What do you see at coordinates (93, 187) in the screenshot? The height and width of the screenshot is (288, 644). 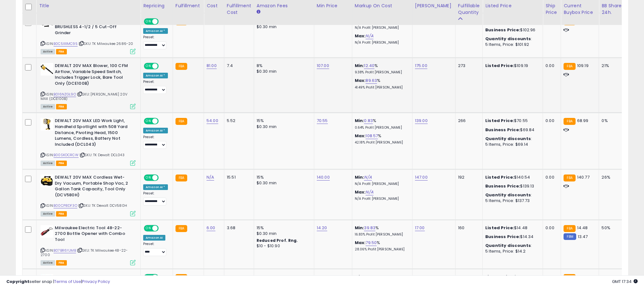 I see `b: DEWALT 20V MAX Cordless Wet-Dry Vacuum, Portable Shop Vac, 2 Gallon Tank Capacity, Tool Only (DCV...` at bounding box center [93, 187].